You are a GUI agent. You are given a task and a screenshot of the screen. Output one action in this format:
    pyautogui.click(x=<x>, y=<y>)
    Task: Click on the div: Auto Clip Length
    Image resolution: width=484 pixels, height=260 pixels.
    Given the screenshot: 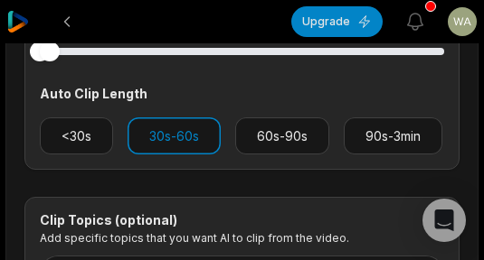 What is the action you would take?
    pyautogui.click(x=241, y=93)
    